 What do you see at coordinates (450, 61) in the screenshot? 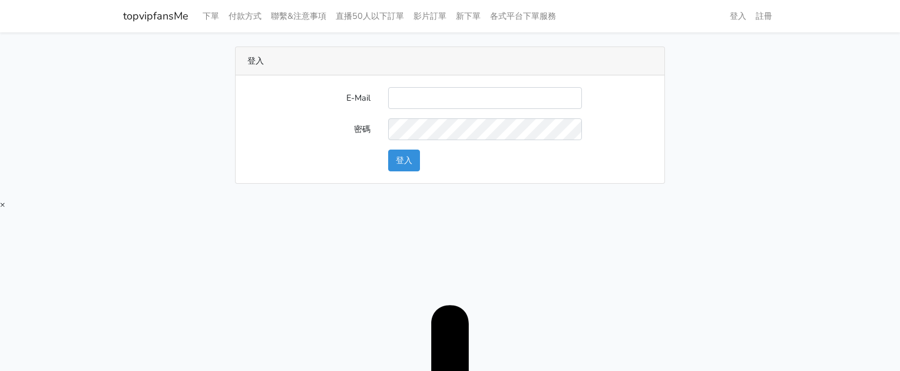
I see `div: 登入` at bounding box center [450, 61].